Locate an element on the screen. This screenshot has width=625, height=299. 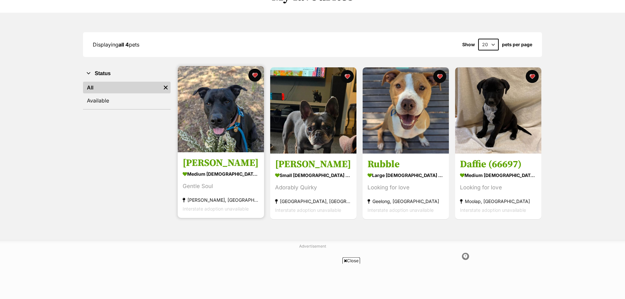
img: Daffie (66697) is located at coordinates (498, 110).